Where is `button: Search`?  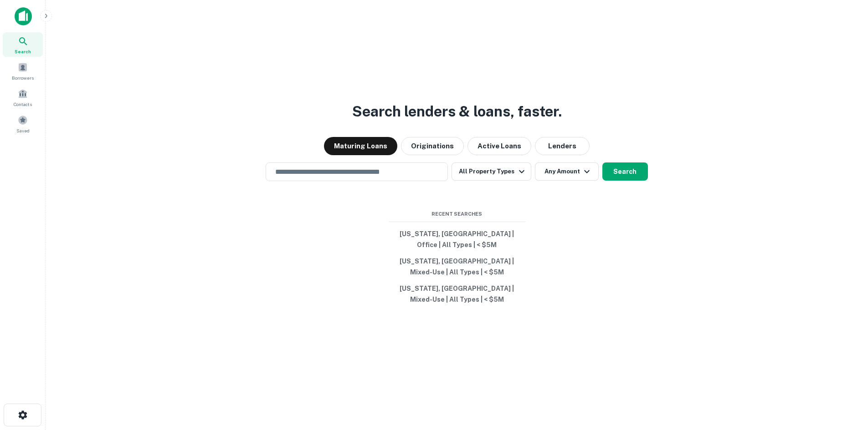 button: Search is located at coordinates (626, 172).